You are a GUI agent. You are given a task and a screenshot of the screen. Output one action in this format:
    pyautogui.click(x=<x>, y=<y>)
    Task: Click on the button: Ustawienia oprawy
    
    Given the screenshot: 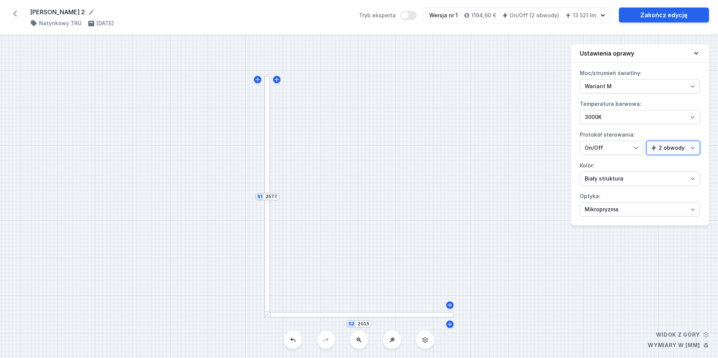 What is the action you would take?
    pyautogui.click(x=639, y=53)
    